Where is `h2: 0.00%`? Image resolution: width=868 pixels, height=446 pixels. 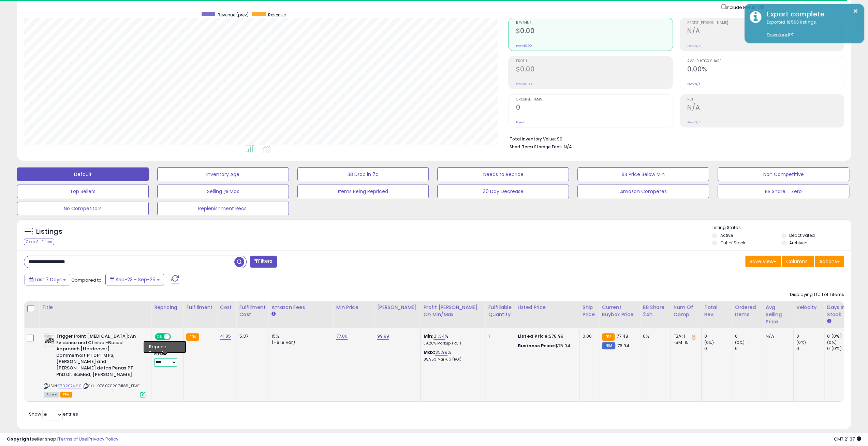 h2: 0.00% is located at coordinates (765, 69).